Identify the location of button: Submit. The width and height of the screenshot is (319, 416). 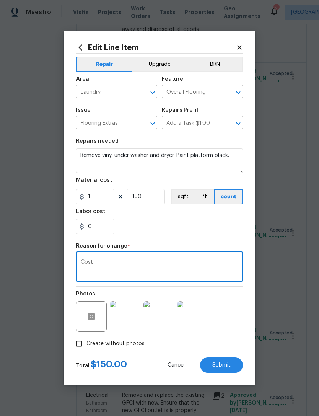
(222, 365).